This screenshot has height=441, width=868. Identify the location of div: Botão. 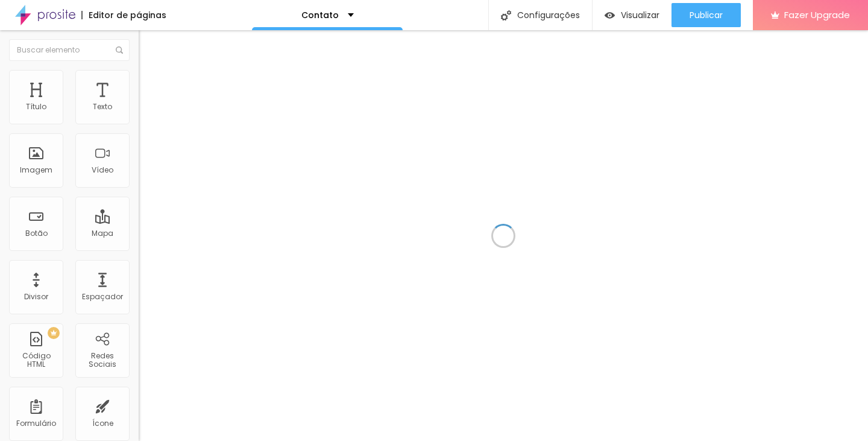
(36, 234).